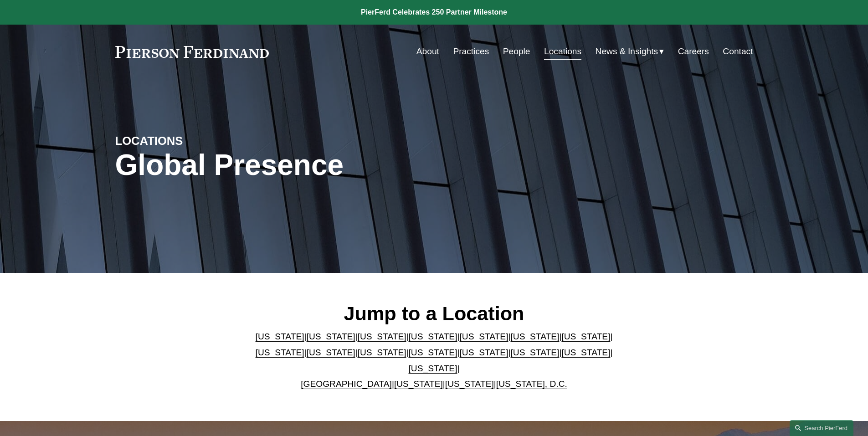  What do you see at coordinates (627, 52) in the screenshot?
I see `span: News & Insights` at bounding box center [627, 52].